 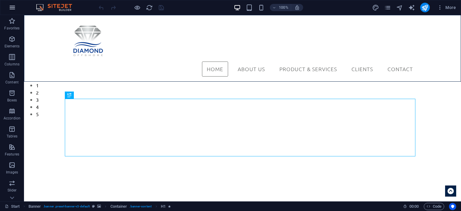 What do you see at coordinates (434, 206) in the screenshot?
I see `span: Code` at bounding box center [434, 206].